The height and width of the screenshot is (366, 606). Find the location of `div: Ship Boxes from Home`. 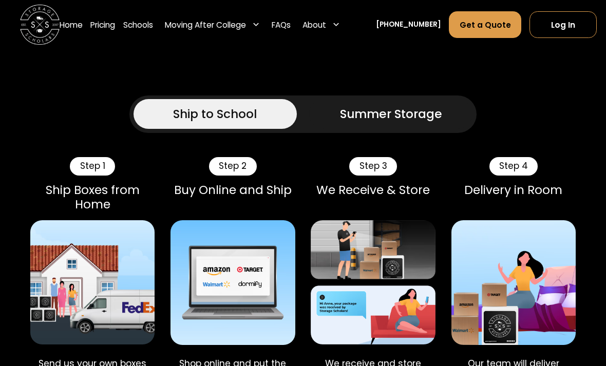

div: Ship Boxes from Home is located at coordinates (92, 198).